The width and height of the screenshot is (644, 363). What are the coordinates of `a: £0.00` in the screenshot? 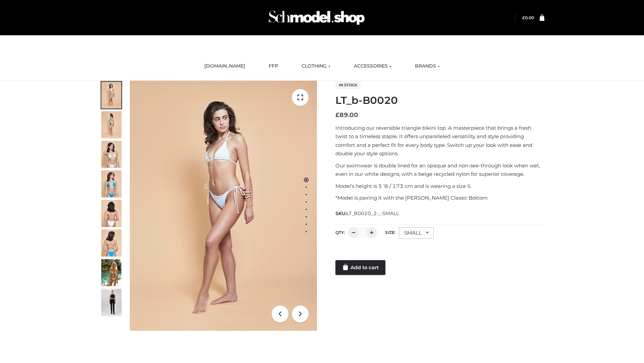 It's located at (528, 17).